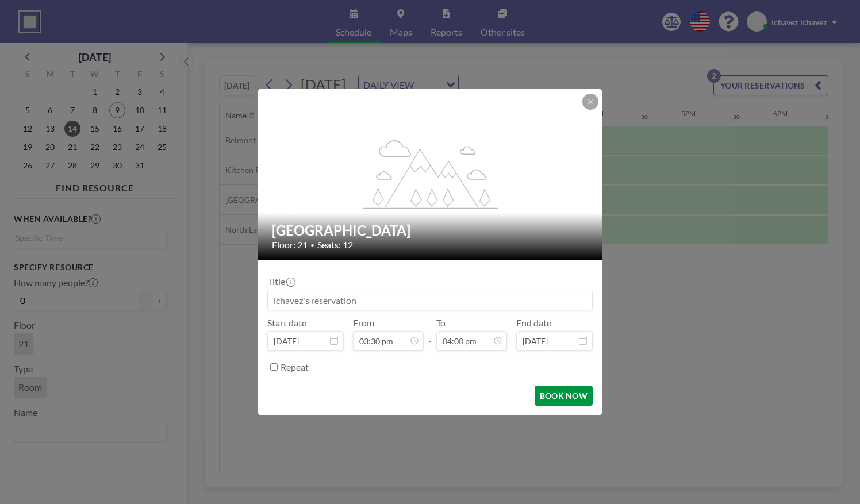 The height and width of the screenshot is (504, 860). What do you see at coordinates (335, 245) in the screenshot?
I see `span: Seats: 12` at bounding box center [335, 245].